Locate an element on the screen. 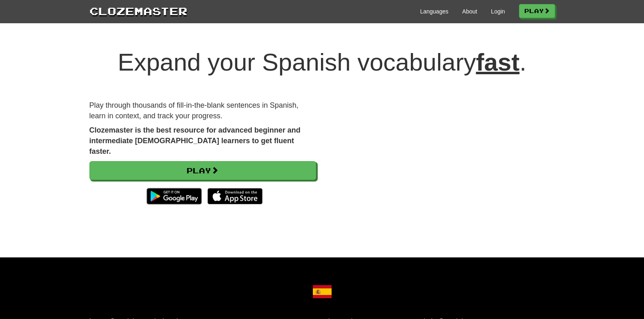 This screenshot has width=644, height=319. img: Get it on Google Play is located at coordinates (174, 196).